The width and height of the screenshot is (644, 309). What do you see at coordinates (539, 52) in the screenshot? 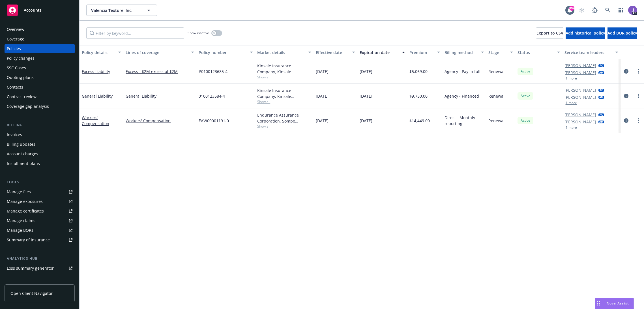
I see `button: Status` at bounding box center [539, 52].